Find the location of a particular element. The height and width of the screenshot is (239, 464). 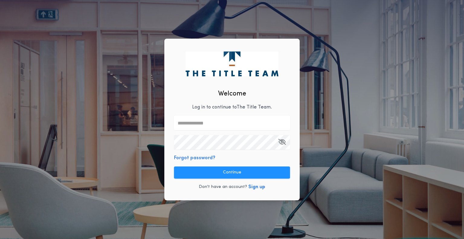

p: Don't have an account? is located at coordinates (223, 187).